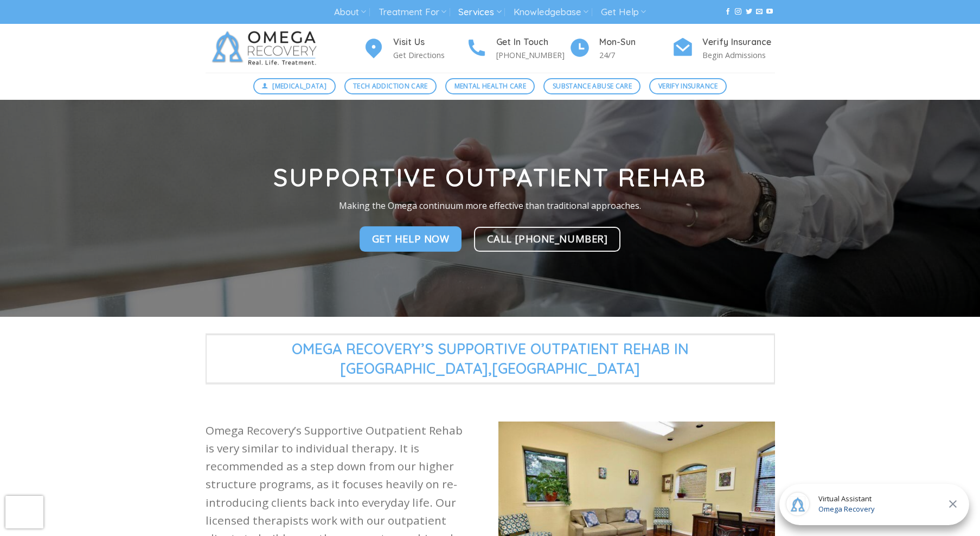 The image size is (980, 536). What do you see at coordinates (550, 12) in the screenshot?
I see `a: Knowledgebase` at bounding box center [550, 12].